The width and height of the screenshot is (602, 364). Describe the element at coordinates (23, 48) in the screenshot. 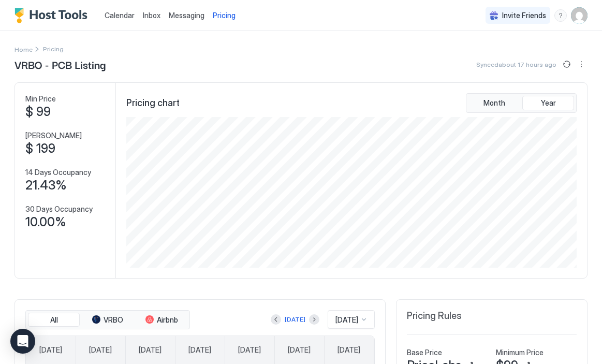

I see `div: Breadcrumb` at that location.